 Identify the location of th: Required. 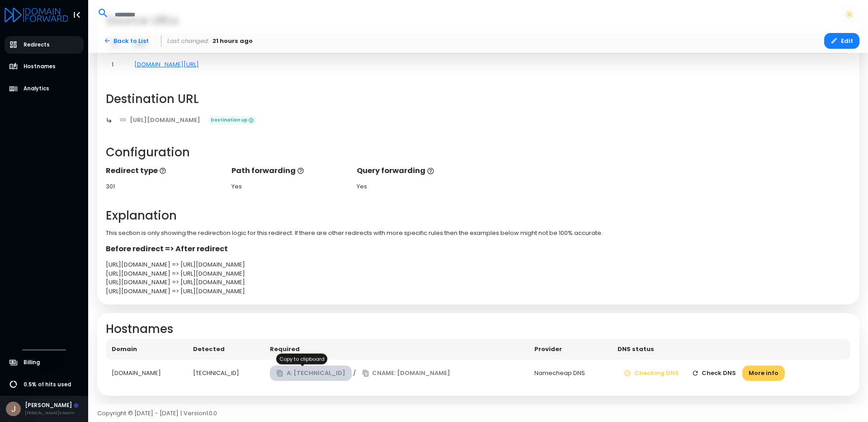
(396, 350).